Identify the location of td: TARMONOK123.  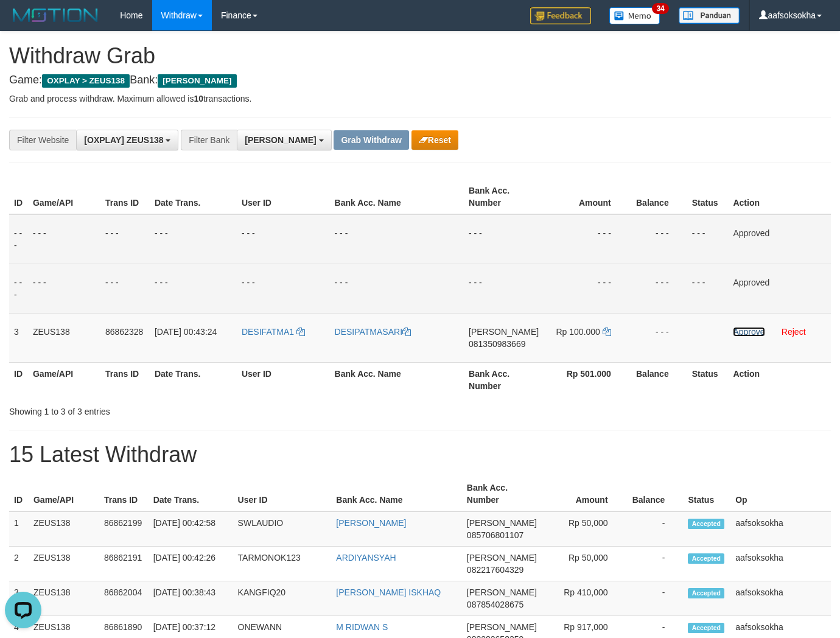
(282, 564).